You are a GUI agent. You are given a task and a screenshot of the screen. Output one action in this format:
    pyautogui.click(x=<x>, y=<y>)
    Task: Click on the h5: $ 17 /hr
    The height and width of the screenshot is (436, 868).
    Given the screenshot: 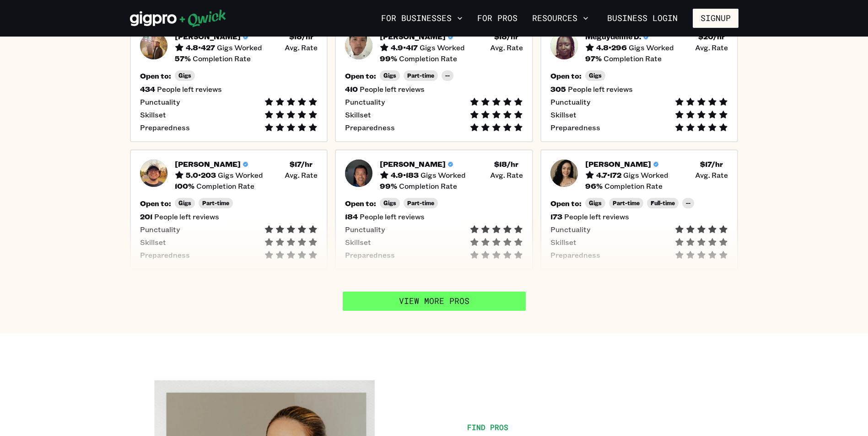 What is the action you would take?
    pyautogui.click(x=712, y=164)
    